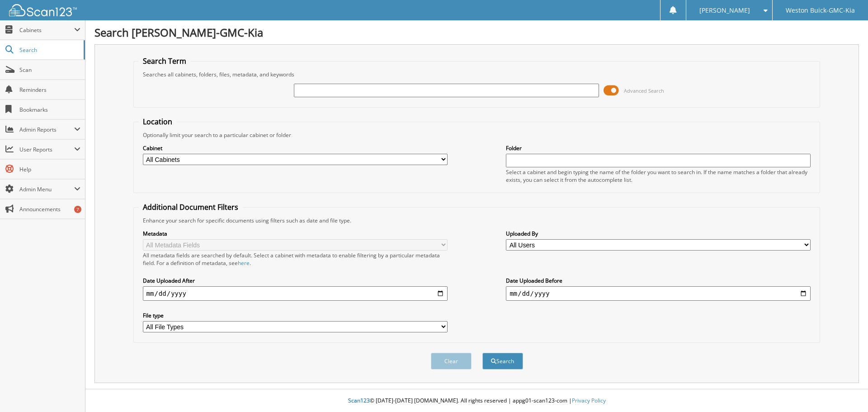 This screenshot has height=412, width=868. I want to click on span: Scan, so click(50, 70).